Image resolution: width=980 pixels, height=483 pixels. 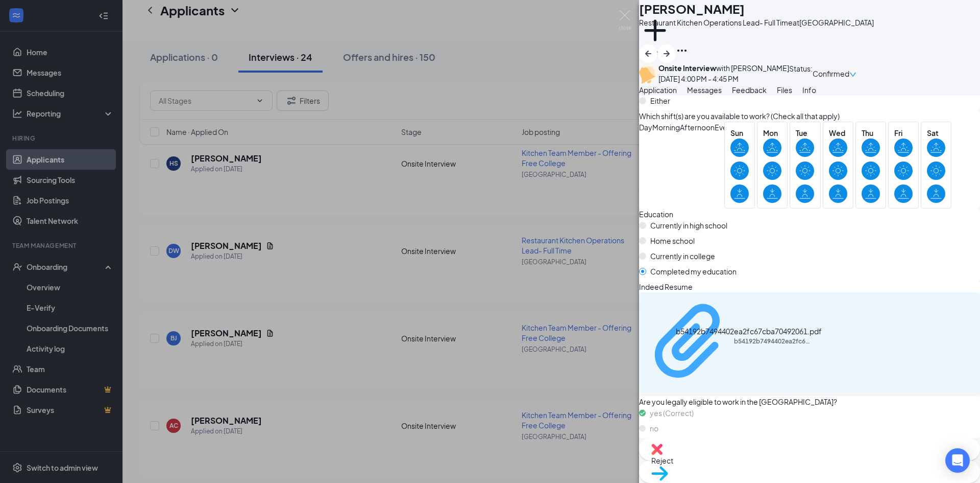 I want to click on svg: Ellipses, so click(x=682, y=50).